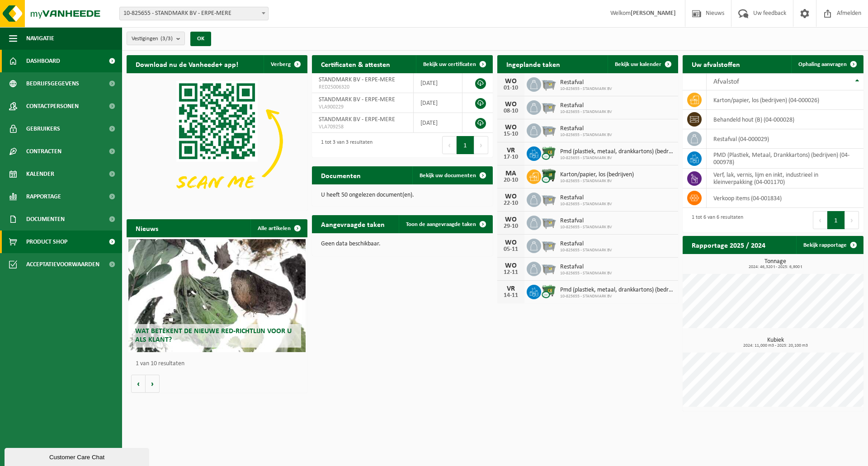 This screenshot has height=466, width=868. I want to click on span: Karton/papier, los (bedrijven), so click(596, 175).